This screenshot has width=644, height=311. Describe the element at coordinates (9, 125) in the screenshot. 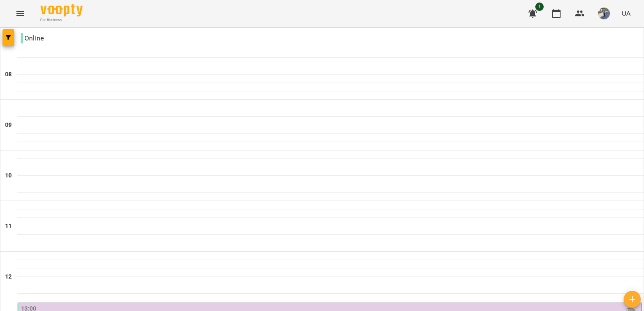

I see `h6: 09` at that location.